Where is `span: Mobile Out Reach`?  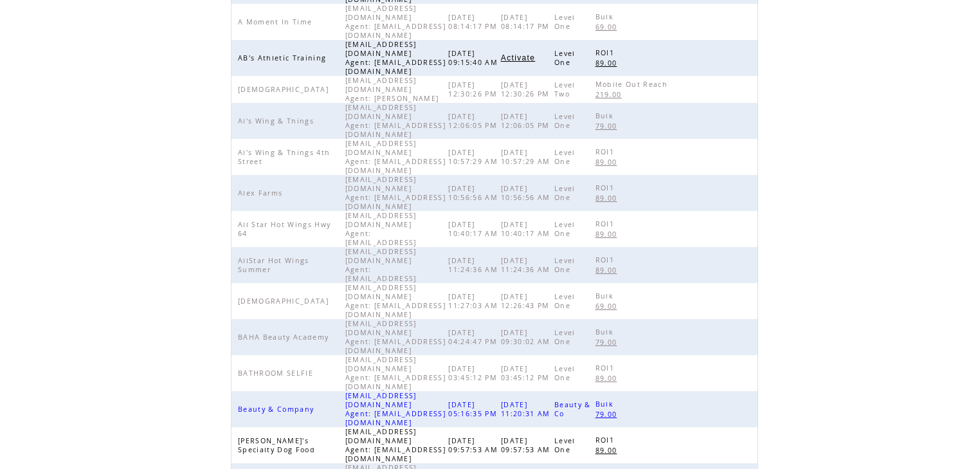
span: Mobile Out Reach is located at coordinates (633, 84).